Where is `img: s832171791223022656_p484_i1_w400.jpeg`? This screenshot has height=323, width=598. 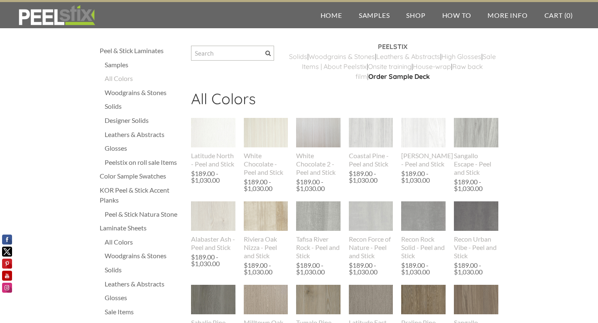
img: s832171791223022656_p484_i1_w400.jpeg is located at coordinates (423, 300).